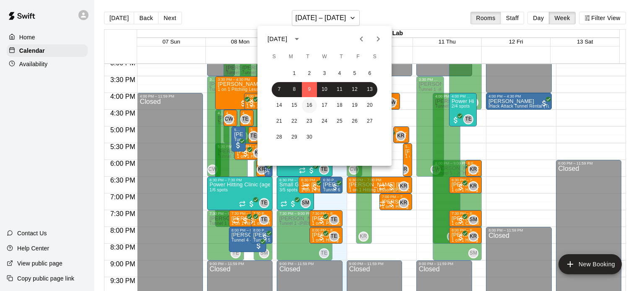 The height and width of the screenshot is (291, 644). I want to click on button: 28, so click(279, 137).